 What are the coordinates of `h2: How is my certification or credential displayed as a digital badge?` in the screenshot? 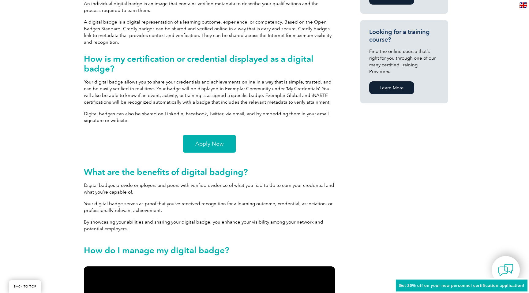 It's located at (209, 64).